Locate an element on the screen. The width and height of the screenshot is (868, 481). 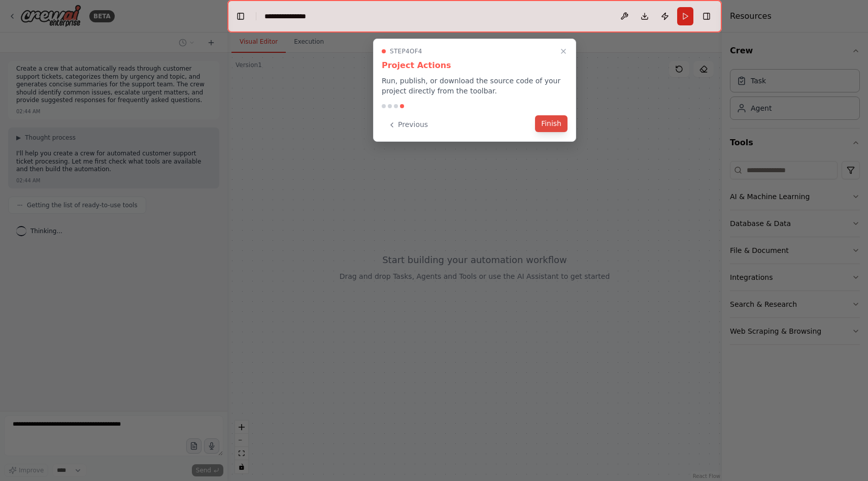
p: Run, publish, or download the source code of your project directly from the toolbar. is located at coordinates (475, 86).